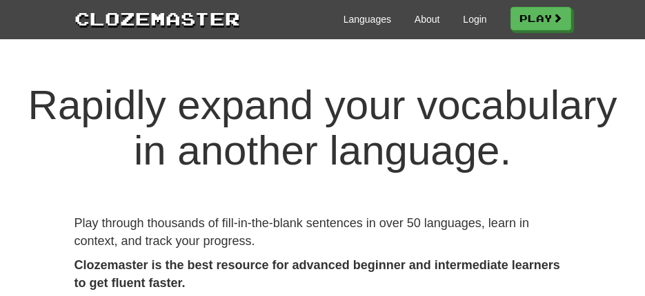  What do you see at coordinates (474, 19) in the screenshot?
I see `a: Login` at bounding box center [474, 19].